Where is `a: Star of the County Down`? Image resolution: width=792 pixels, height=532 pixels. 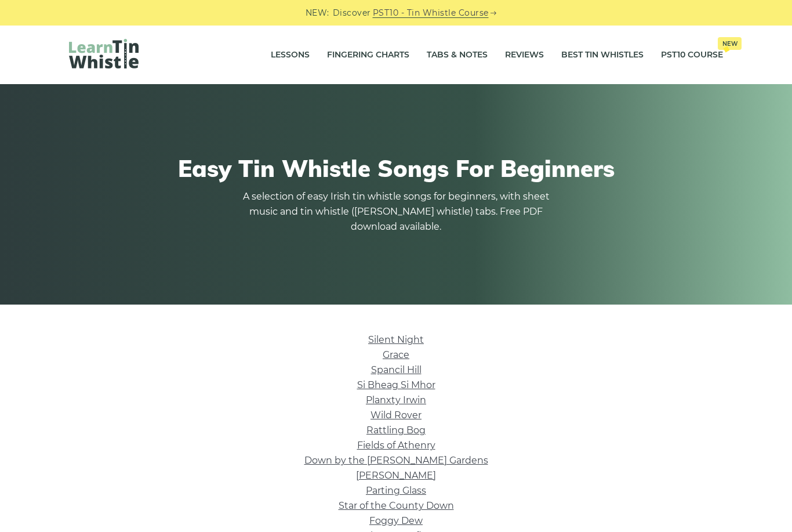
a: Star of the County Down is located at coordinates (396, 505).